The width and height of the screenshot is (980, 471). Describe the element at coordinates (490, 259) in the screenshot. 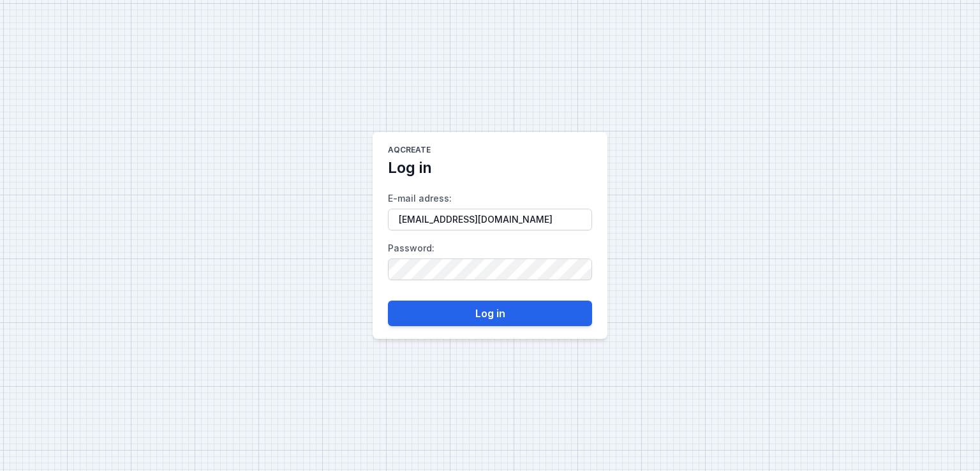

I see `label: Password :` at that location.